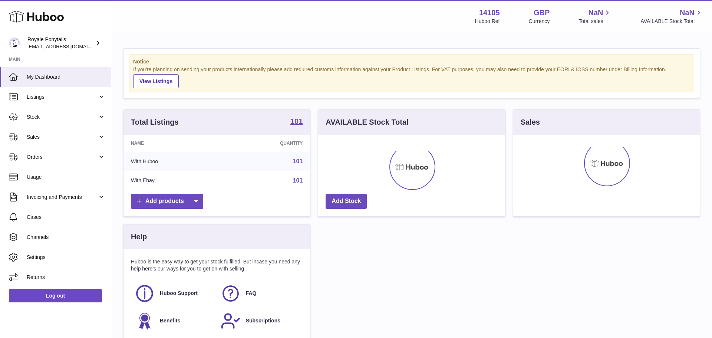  I want to click on strong: 101, so click(296, 121).